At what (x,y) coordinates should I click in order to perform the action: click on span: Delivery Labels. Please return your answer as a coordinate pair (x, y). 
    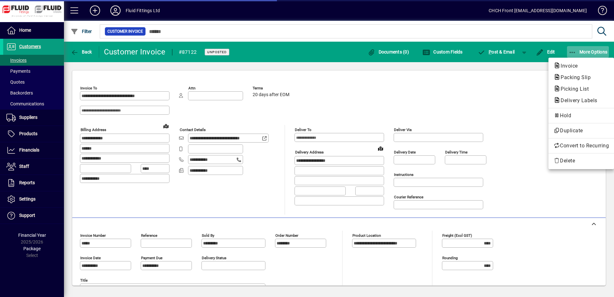
    Looking at the image, I should click on (577, 100).